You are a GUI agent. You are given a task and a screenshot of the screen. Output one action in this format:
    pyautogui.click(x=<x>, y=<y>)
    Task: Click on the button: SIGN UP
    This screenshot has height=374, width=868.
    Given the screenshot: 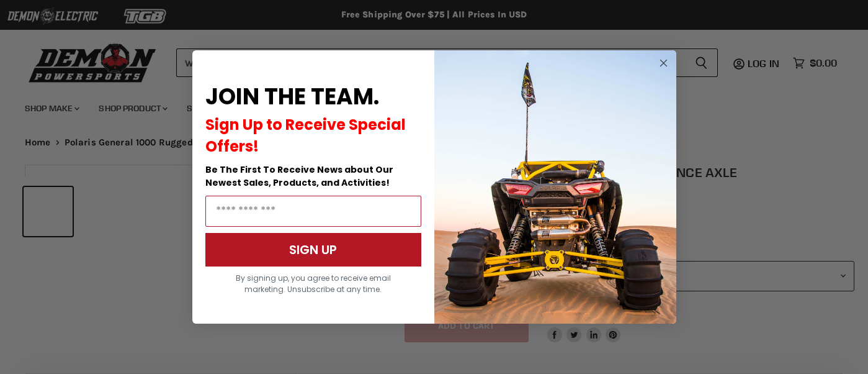 What is the action you would take?
    pyautogui.click(x=313, y=249)
    